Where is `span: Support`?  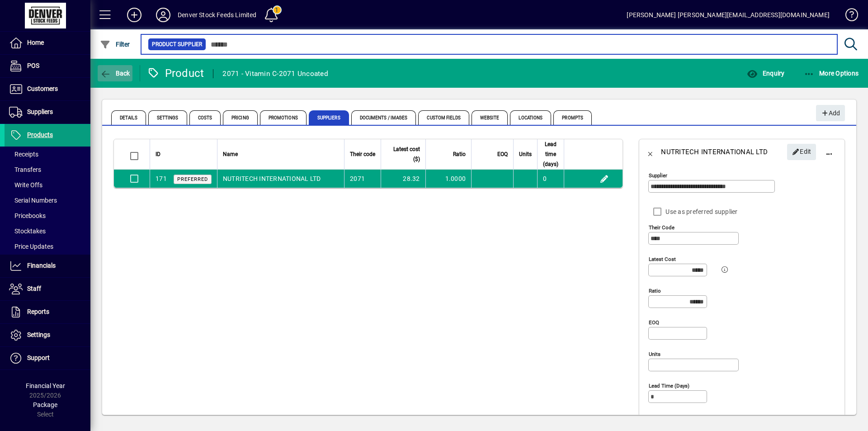
span: Support is located at coordinates (38, 358).